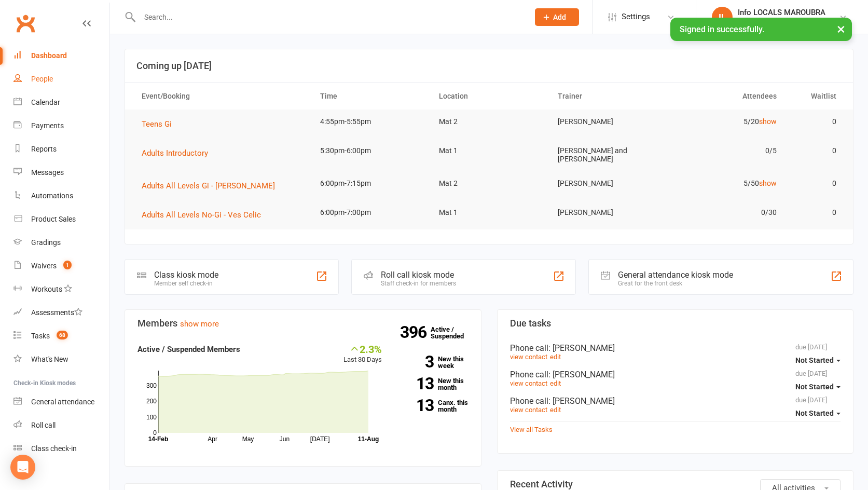 This screenshot has height=490, width=868. I want to click on a: Payments, so click(61, 126).